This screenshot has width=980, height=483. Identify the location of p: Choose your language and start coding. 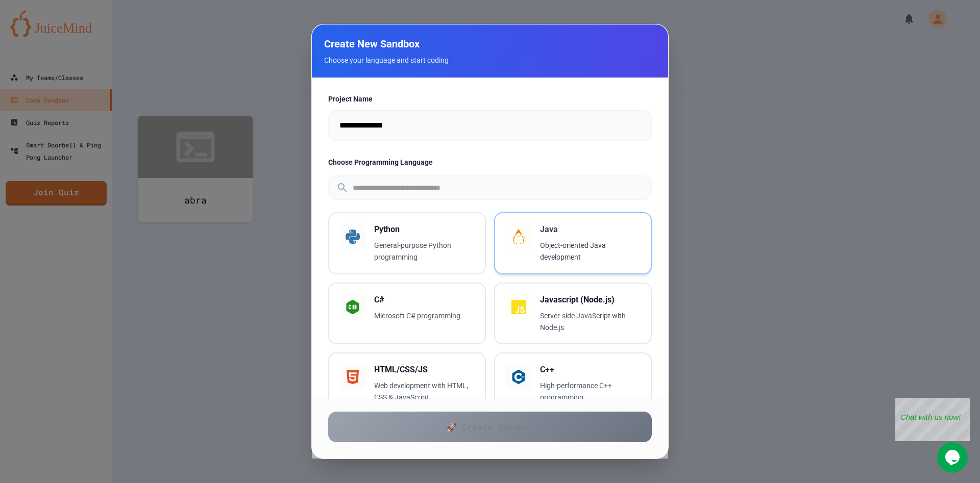
(490, 61).